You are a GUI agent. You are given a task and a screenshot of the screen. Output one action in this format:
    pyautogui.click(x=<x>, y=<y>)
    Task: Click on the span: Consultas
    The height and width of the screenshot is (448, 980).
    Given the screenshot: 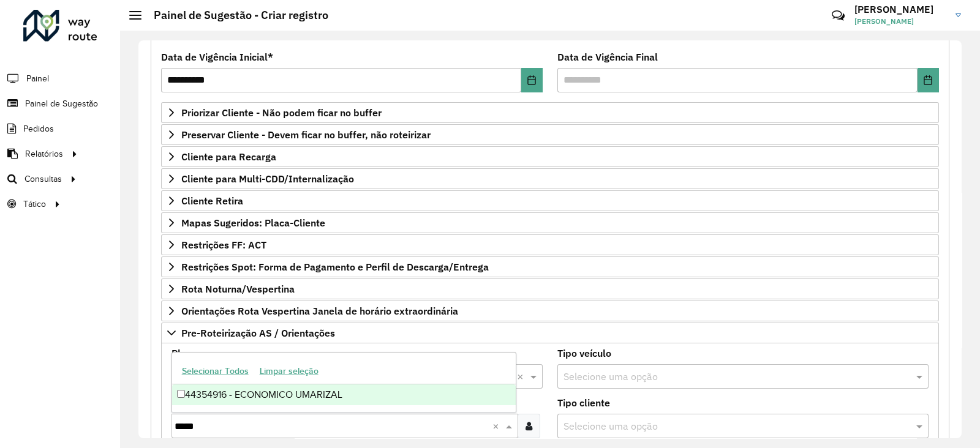 What is the action you would take?
    pyautogui.click(x=42, y=179)
    